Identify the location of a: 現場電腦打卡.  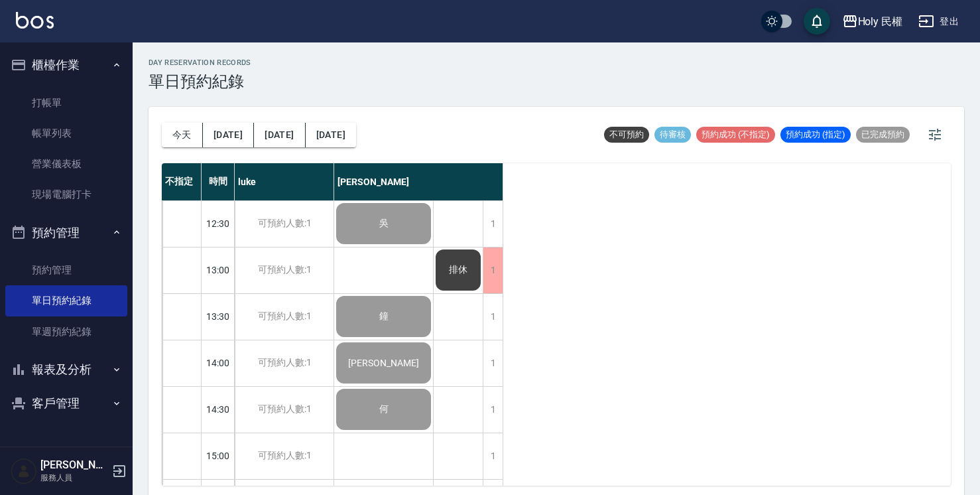
(66, 194).